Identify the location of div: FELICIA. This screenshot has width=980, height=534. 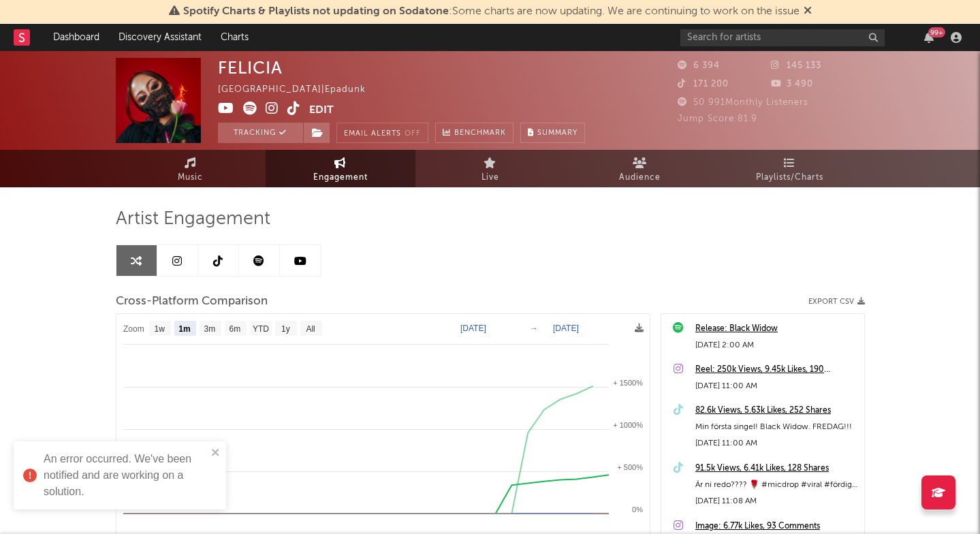
(250, 67).